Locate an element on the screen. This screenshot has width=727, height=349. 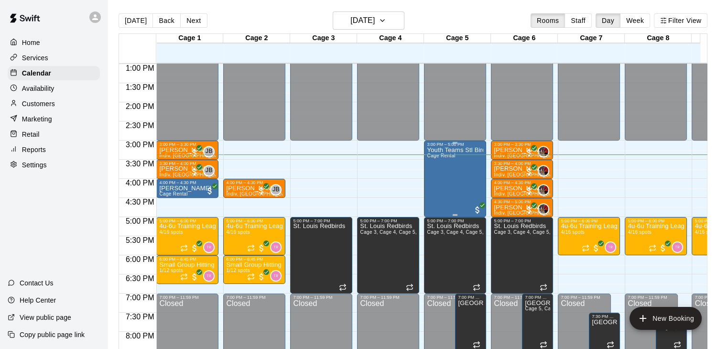
div: 3:30 PM – 4:00 PM: Owen Ellinger is located at coordinates (522, 169).